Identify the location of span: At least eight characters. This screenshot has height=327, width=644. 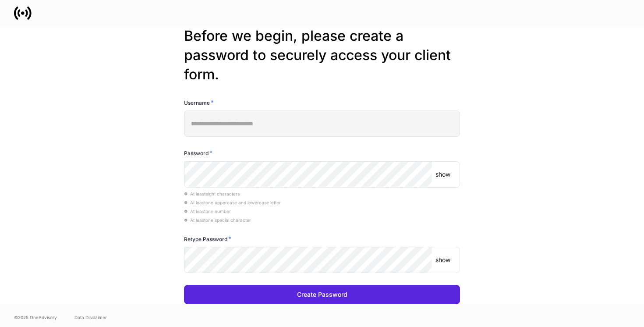
(212, 194).